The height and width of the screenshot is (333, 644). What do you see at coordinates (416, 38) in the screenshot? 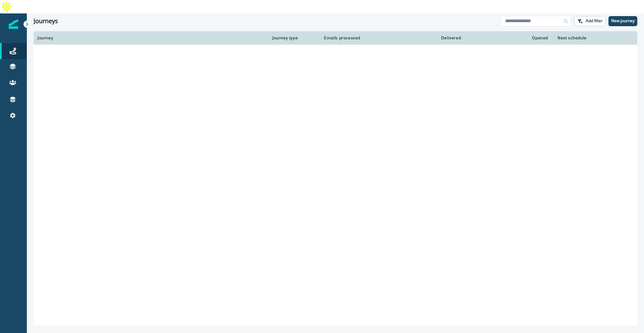
I see `div: Delivered` at bounding box center [416, 38].